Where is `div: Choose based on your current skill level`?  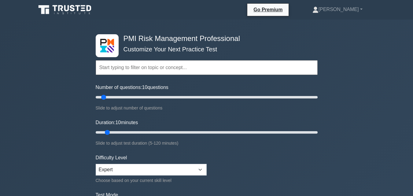
div: Choose based on your current skill level is located at coordinates (151, 180).